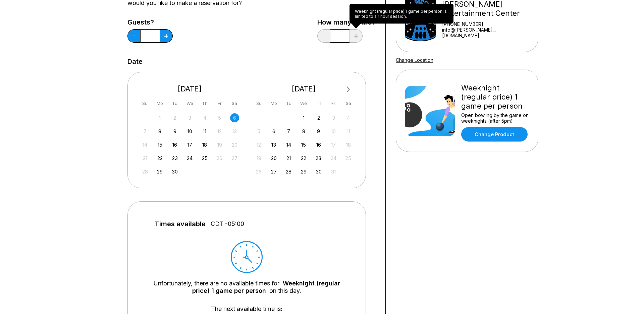  I want to click on div: Not available Saturday, September 6th, 2025, so click(234, 117).